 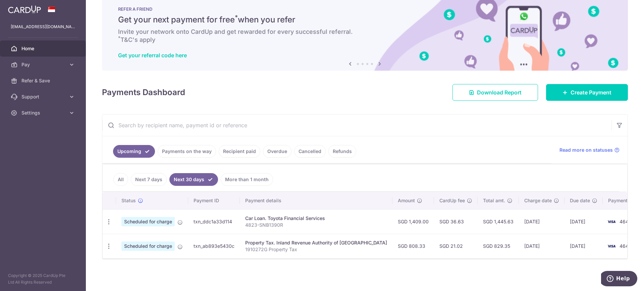 What do you see at coordinates (538, 200) in the screenshot?
I see `span: Charge date` at bounding box center [538, 200].